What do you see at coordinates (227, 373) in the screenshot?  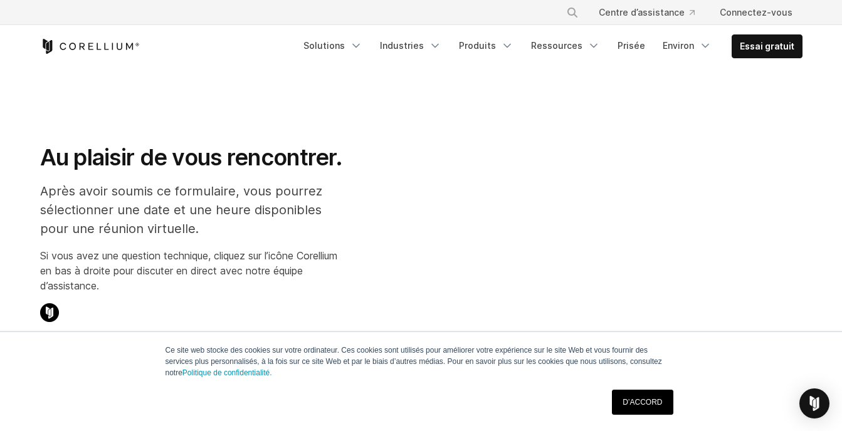 I see `a: Politique de confidentialité.` at bounding box center [227, 373].